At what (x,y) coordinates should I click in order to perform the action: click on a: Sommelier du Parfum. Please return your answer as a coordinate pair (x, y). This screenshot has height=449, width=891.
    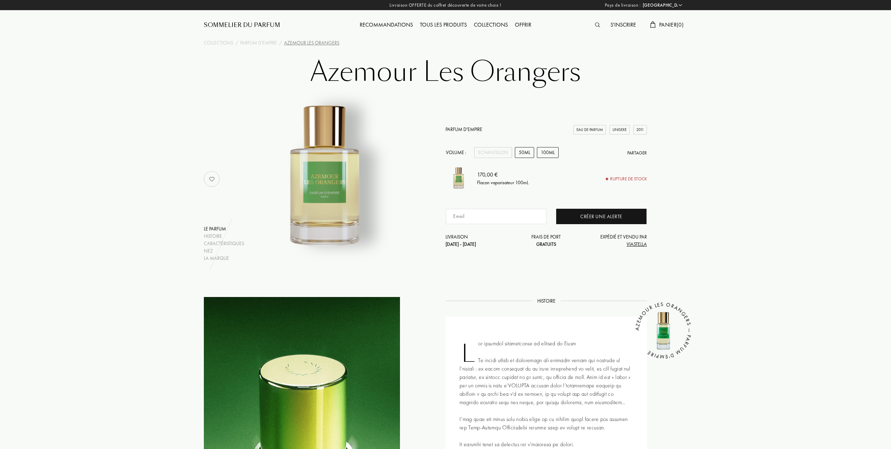
    Looking at the image, I should click on (242, 25).